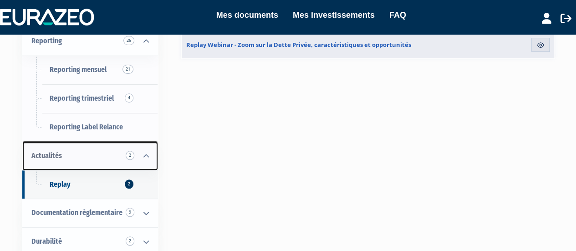 This screenshot has width=576, height=251. What do you see at coordinates (81, 98) in the screenshot?
I see `span: Reporting trimestriel` at bounding box center [81, 98].